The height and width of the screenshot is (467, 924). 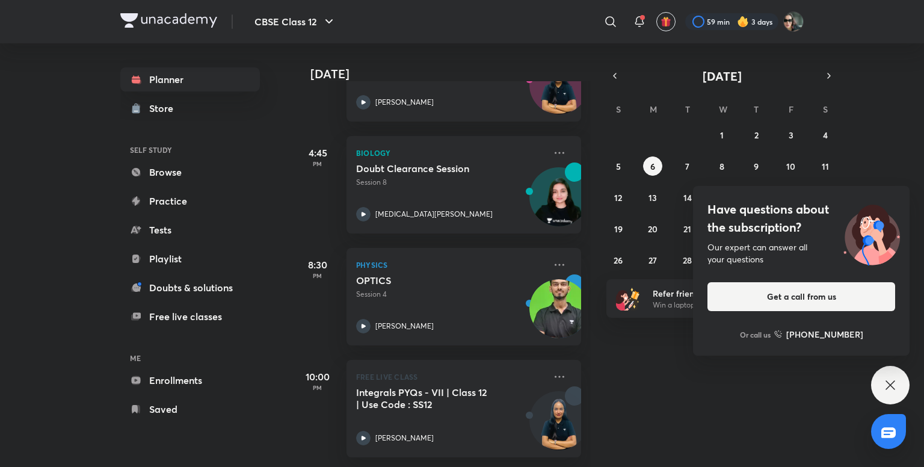 I want to click on h5: Doubt Clearance Session, so click(x=431, y=169).